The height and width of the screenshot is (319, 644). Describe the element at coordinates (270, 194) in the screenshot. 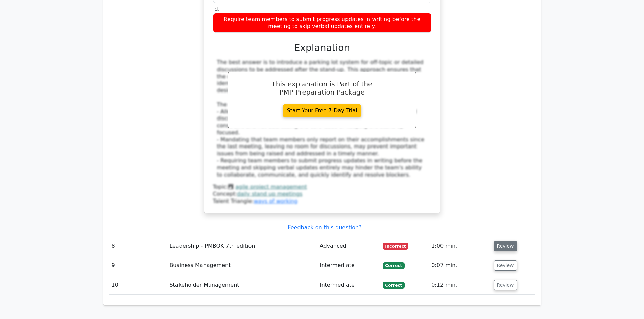

I see `a: daily stand up meetings` at that location.